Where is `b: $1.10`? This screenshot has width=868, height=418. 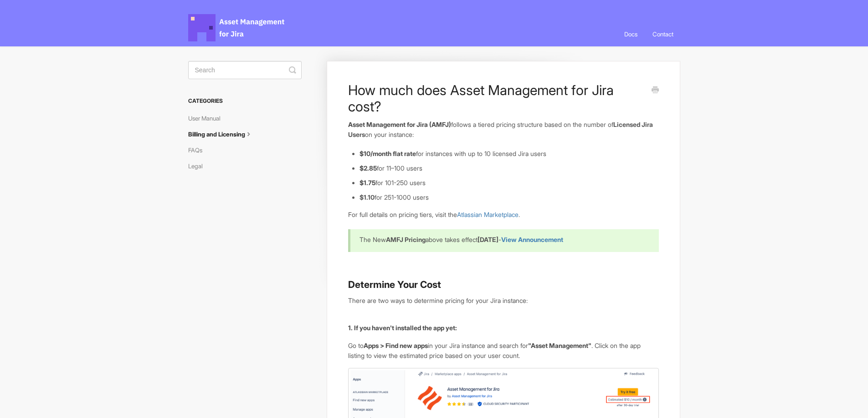
b: $1.10 is located at coordinates (366, 197).